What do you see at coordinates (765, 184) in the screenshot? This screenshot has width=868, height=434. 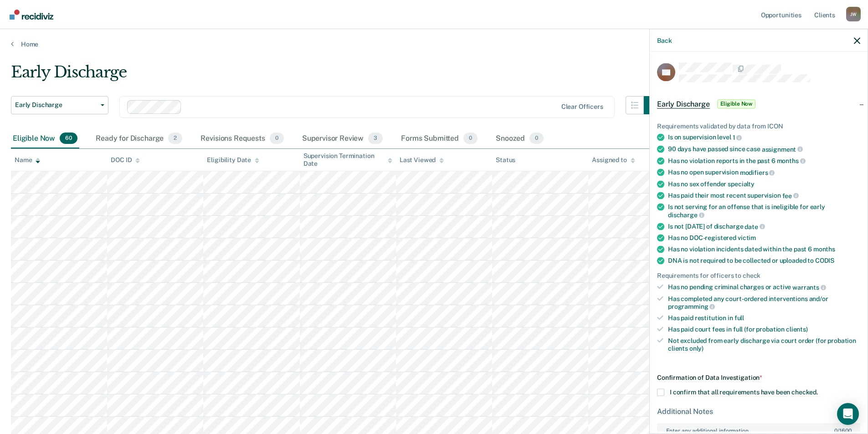 I see `div: Has no sex offender` at bounding box center [765, 184].